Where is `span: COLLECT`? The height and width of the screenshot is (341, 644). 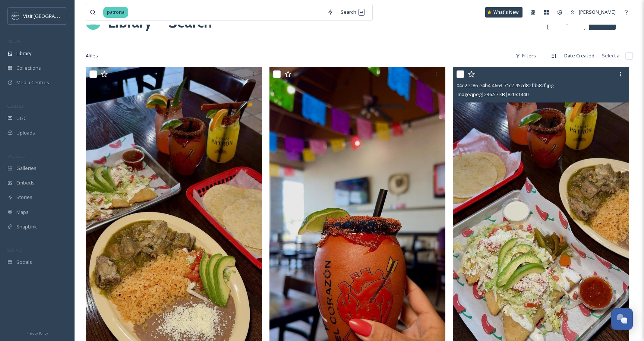 span: COLLECT is located at coordinates (15, 106).